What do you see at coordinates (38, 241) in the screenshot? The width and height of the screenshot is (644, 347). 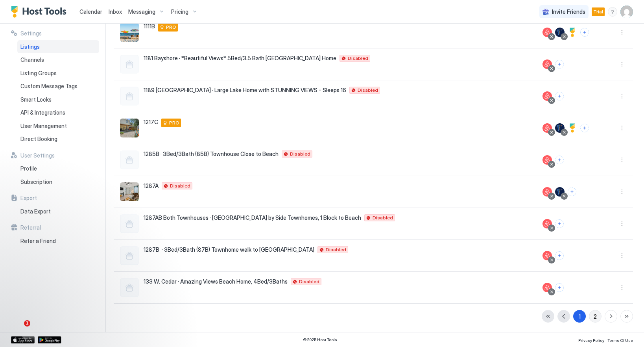 I see `span: Refer a Friend` at bounding box center [38, 241].